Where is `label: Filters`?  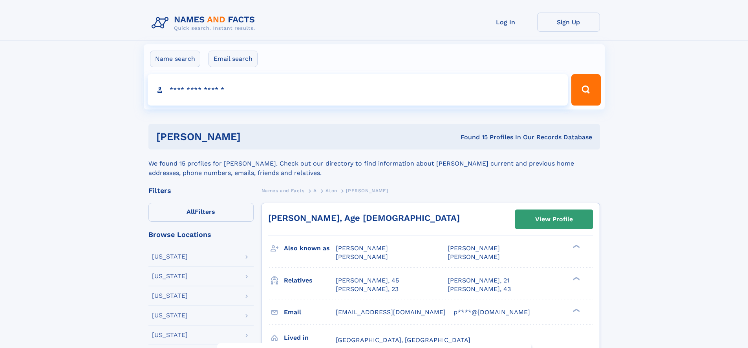 label: Filters is located at coordinates (201, 212).